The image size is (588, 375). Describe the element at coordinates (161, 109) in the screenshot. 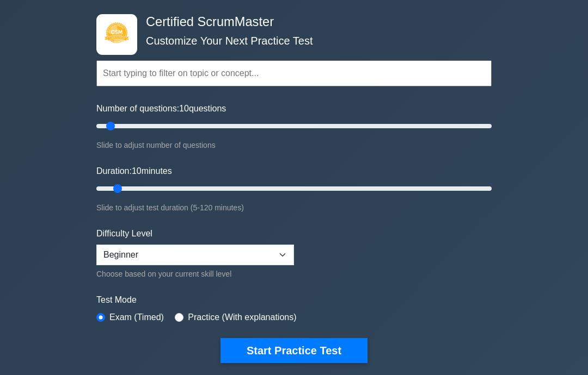

I see `label: Number of questions: questions` at that location.